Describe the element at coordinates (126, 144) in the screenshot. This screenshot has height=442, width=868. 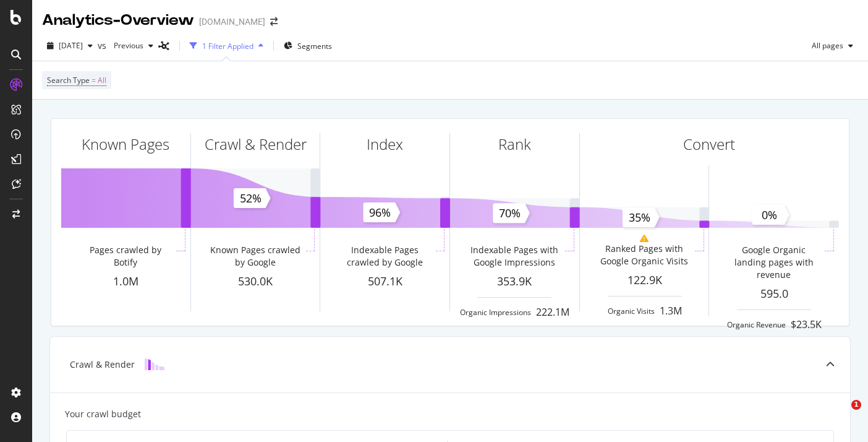
I see `div: Known Pages` at that location.